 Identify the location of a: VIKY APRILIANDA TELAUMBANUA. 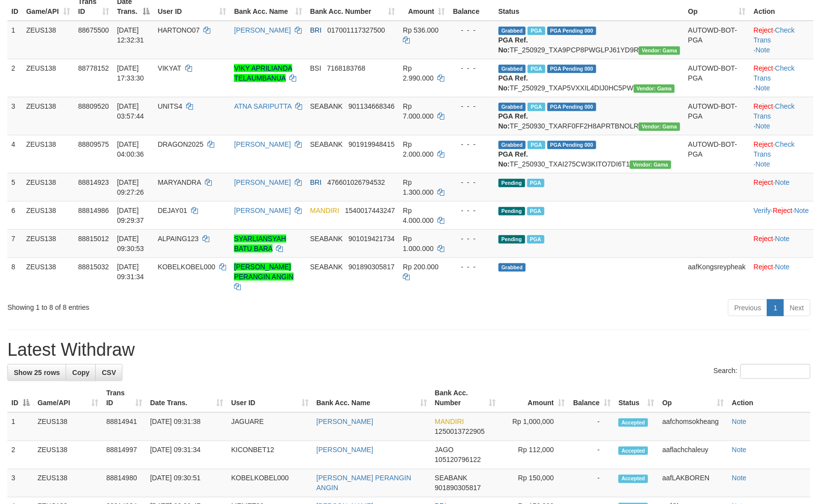
(263, 73).